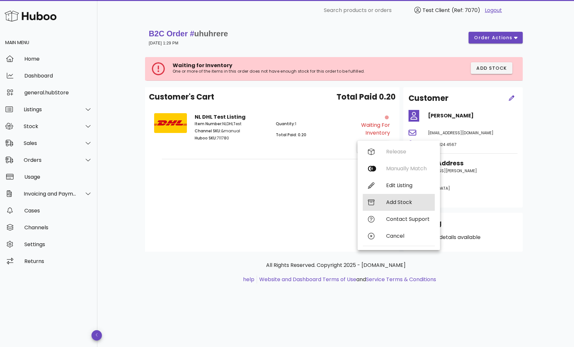 This screenshot has height=347, width=574. Describe the element at coordinates (50, 143) in the screenshot. I see `div: Sales` at that location.